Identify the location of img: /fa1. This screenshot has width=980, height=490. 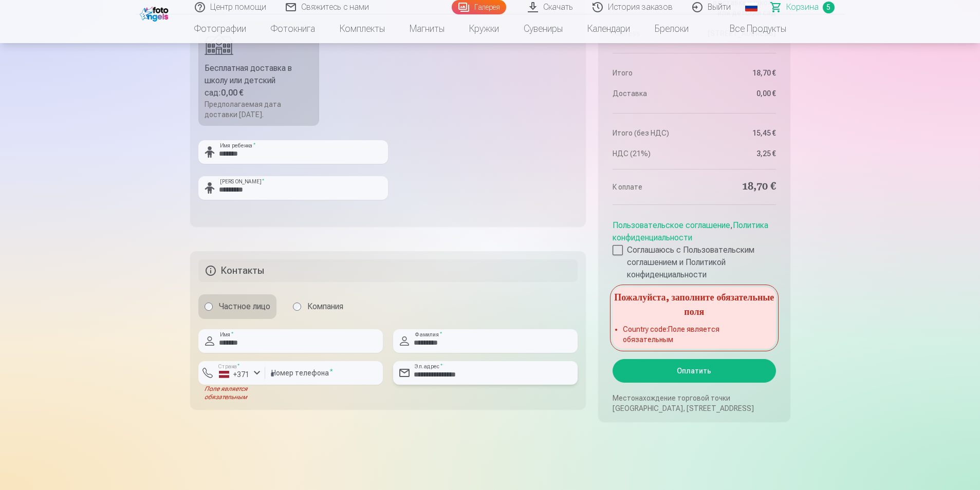
(155, 13).